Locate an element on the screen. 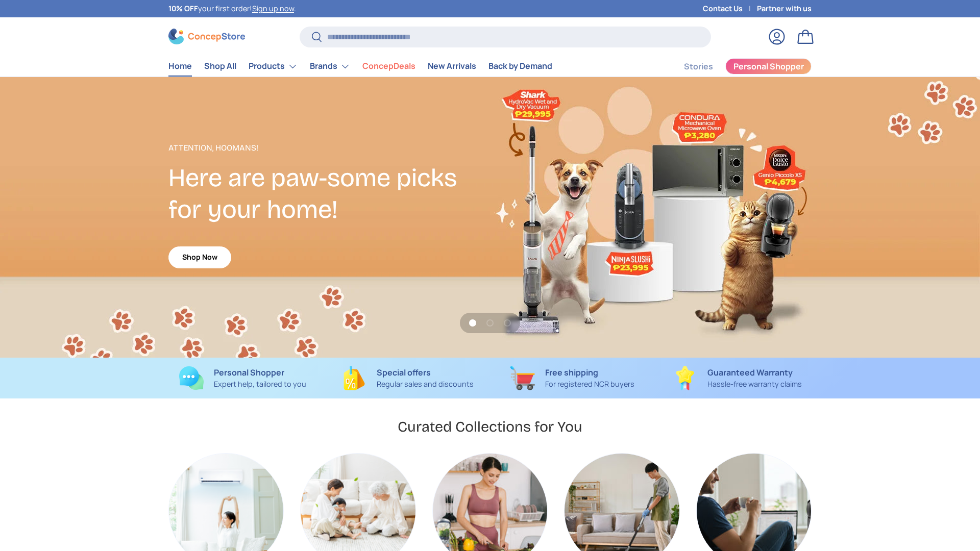 The height and width of the screenshot is (551, 980). nav: Primary is located at coordinates (361, 66).